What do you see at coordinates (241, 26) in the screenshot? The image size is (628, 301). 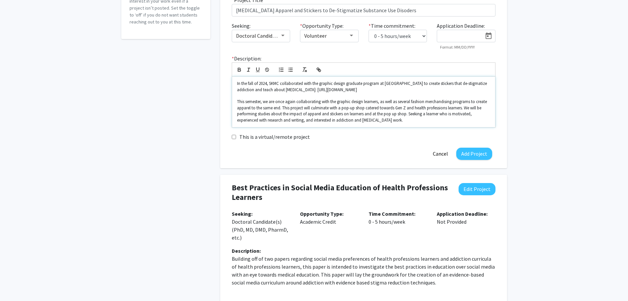 I see `label: Seeking:` at bounding box center [241, 26].